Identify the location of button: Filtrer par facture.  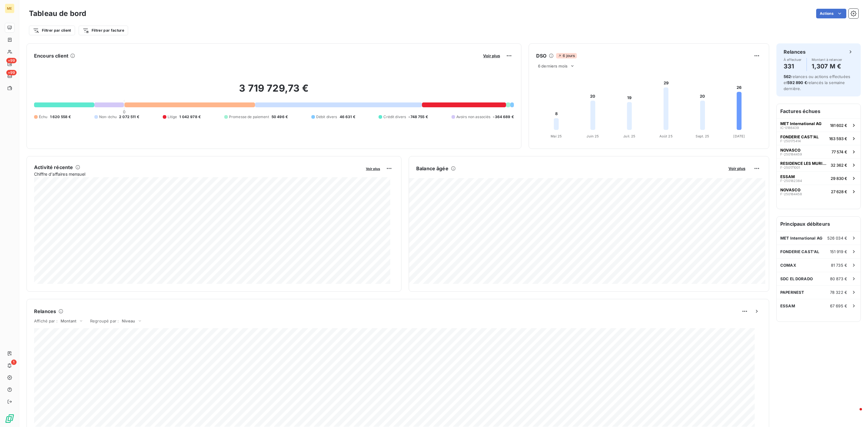
(104, 31).